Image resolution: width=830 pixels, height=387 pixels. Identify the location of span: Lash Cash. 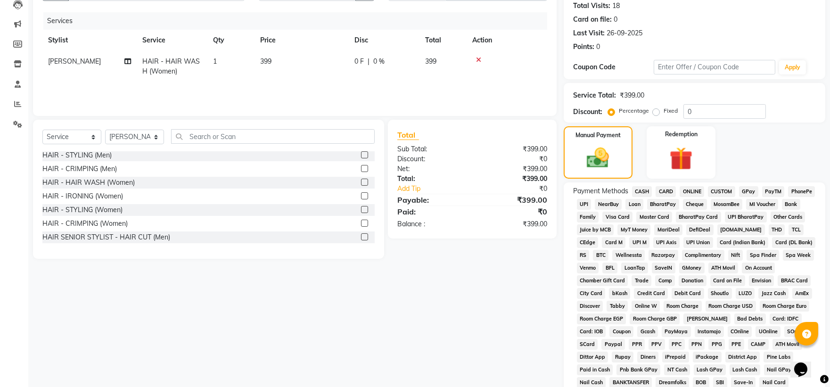
(744, 369).